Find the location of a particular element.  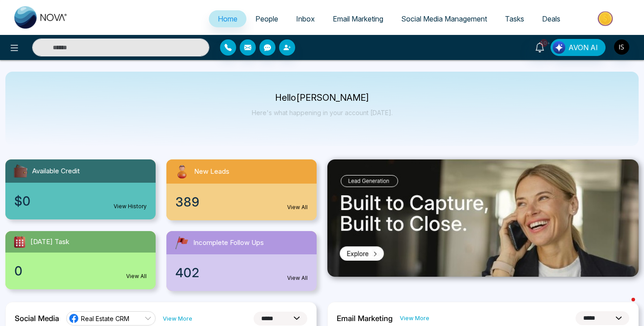

a: New Leads389View All is located at coordinates (242, 190).